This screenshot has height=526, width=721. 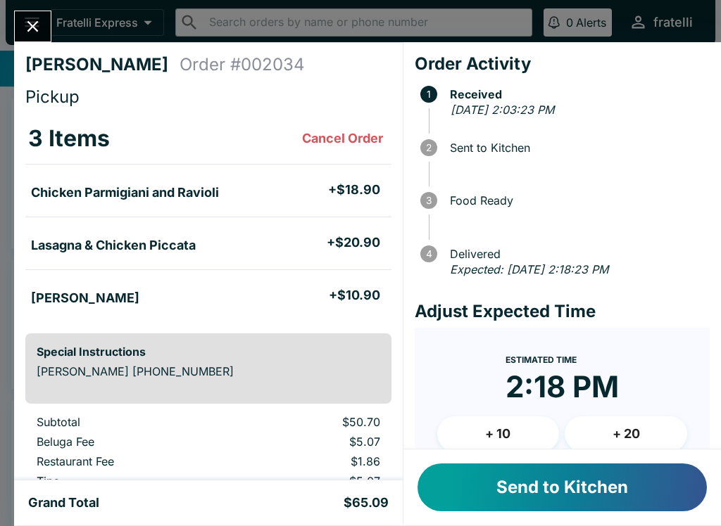 What do you see at coordinates (125, 193) in the screenshot?
I see `h5: Chicken Parmigiani and Ravioli` at bounding box center [125, 193].